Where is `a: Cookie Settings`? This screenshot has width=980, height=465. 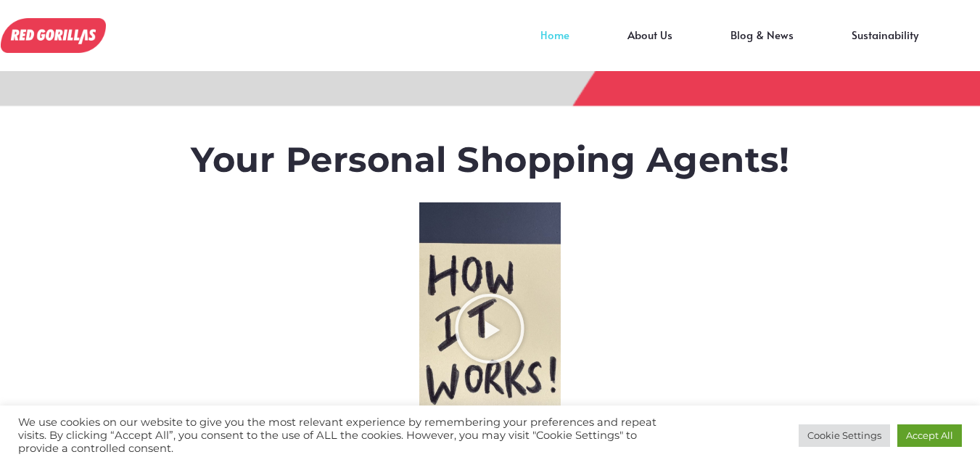 a: Cookie Settings is located at coordinates (844, 435).